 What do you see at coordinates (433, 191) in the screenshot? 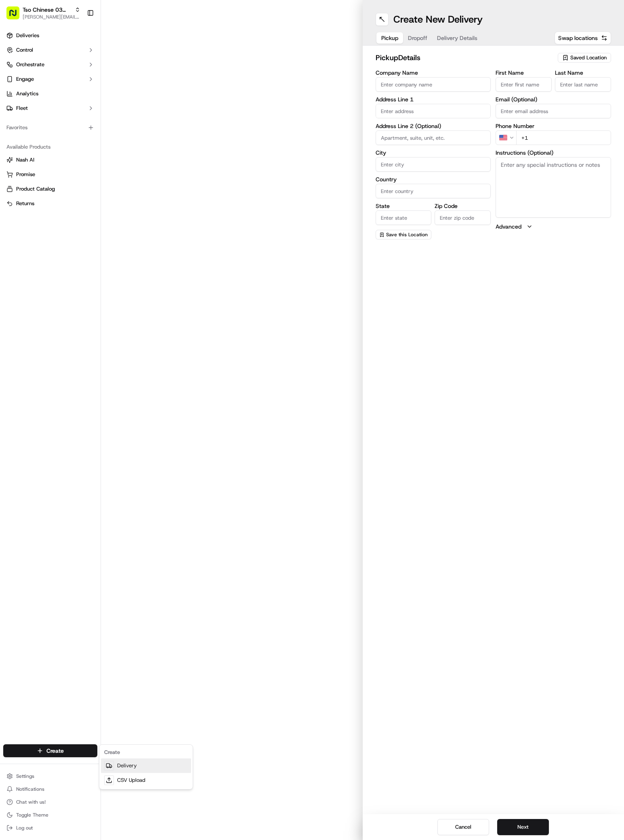
I see `input: Enter country` at bounding box center [433, 191].